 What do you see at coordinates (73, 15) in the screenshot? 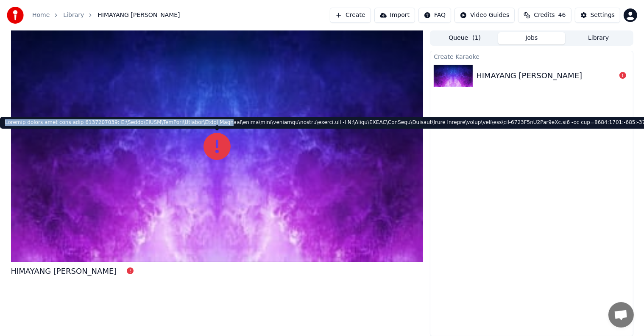
I see `a: Library` at bounding box center [73, 15].